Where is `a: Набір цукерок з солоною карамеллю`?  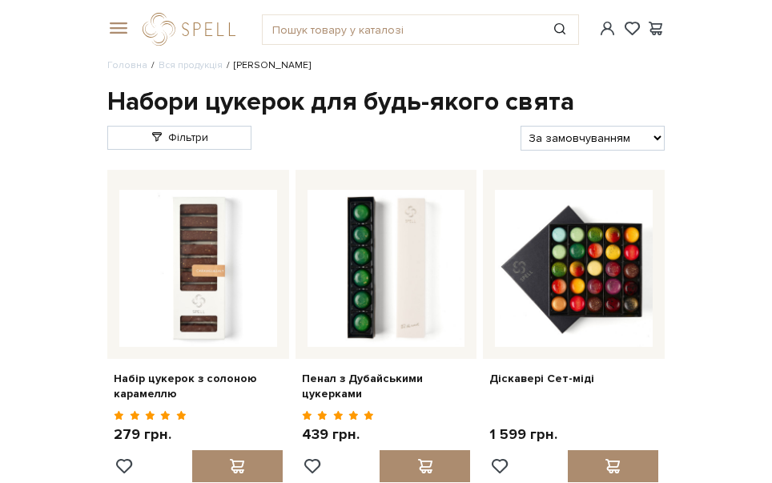
a: Набір цукерок з солоною карамеллю is located at coordinates (198, 386).